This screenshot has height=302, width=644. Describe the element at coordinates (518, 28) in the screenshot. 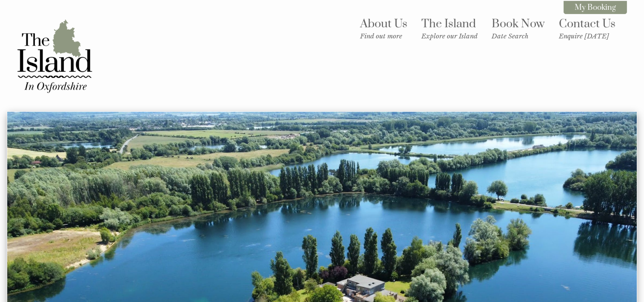

I see `a: Book NowDate Search` at that location.